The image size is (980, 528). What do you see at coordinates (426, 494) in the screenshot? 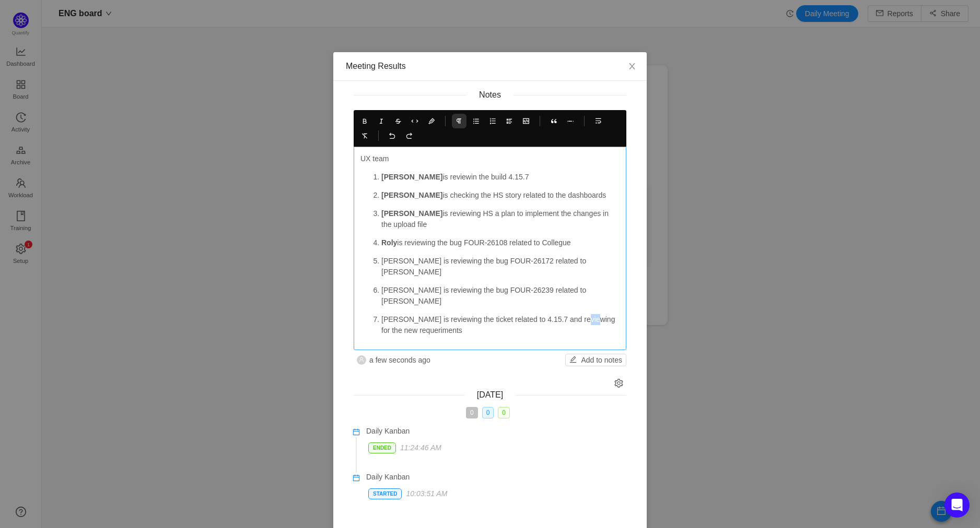
I see `span: 10:03:51 AM` at bounding box center [426, 494].